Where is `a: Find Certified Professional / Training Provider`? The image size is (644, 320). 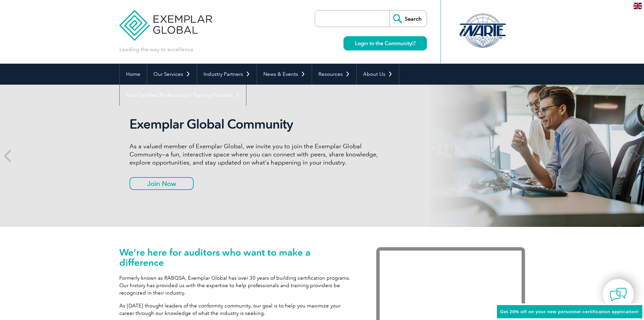 a: Find Certified Professional / Training Provider is located at coordinates (183, 95).